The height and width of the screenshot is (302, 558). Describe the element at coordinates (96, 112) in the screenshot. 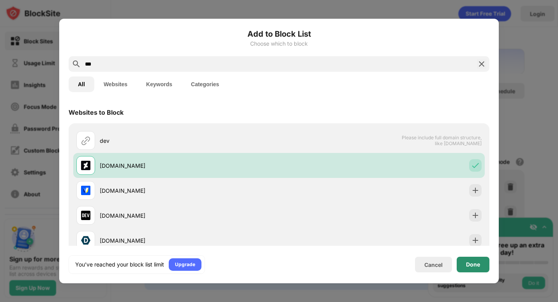

I see `div: Websites to Block` at that location.